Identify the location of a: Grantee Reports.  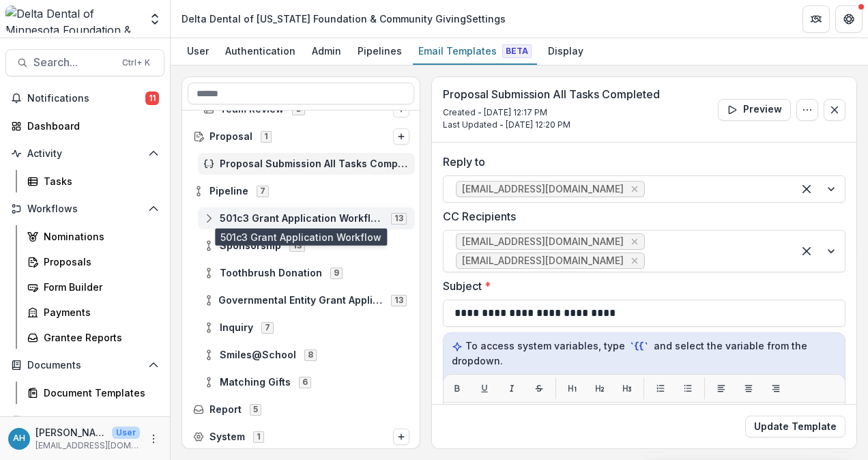
(93, 337).